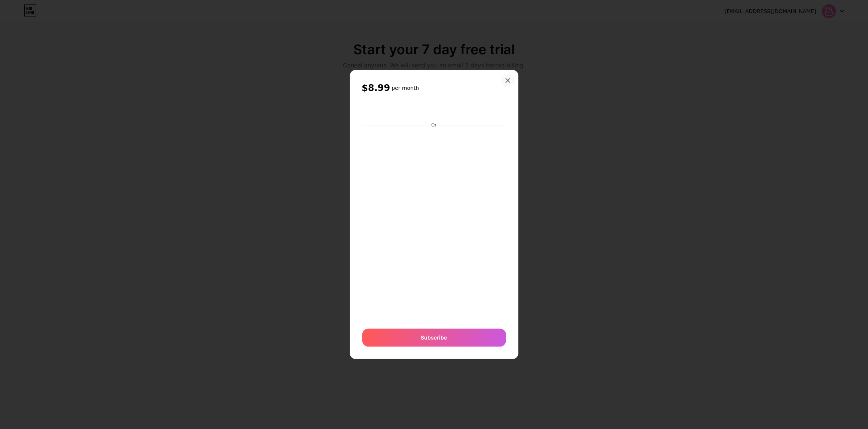 Image resolution: width=868 pixels, height=429 pixels. Describe the element at coordinates (376, 88) in the screenshot. I see `span: $8.99` at that location.